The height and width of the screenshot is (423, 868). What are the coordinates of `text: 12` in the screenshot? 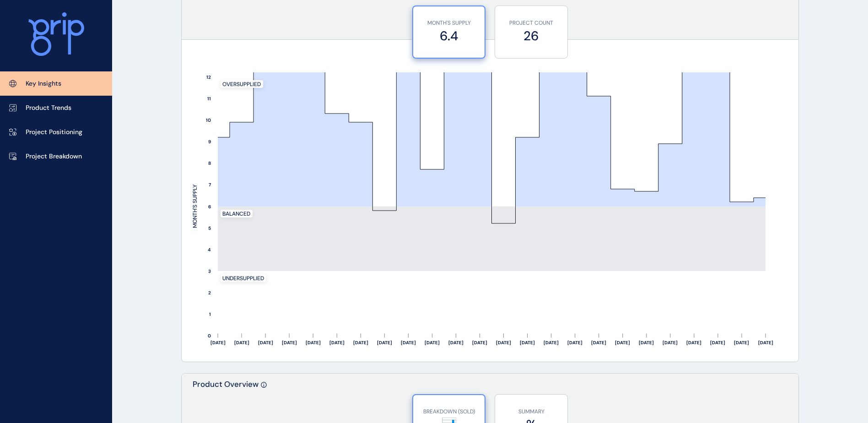 It's located at (209, 77).